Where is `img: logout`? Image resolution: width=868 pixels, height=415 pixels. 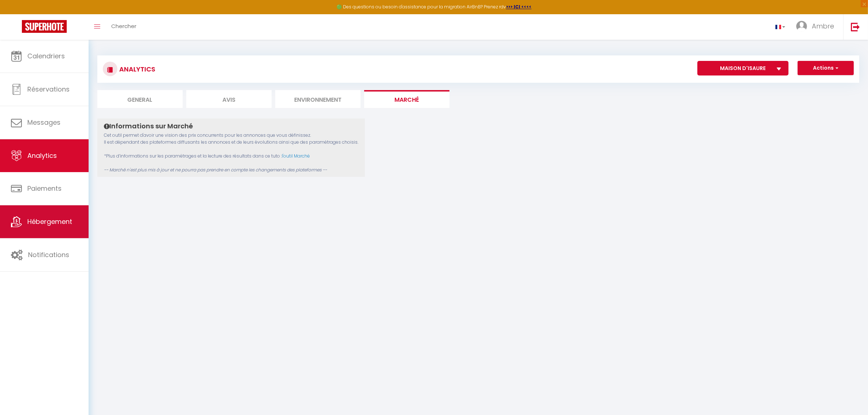 img: logout is located at coordinates (856, 27).